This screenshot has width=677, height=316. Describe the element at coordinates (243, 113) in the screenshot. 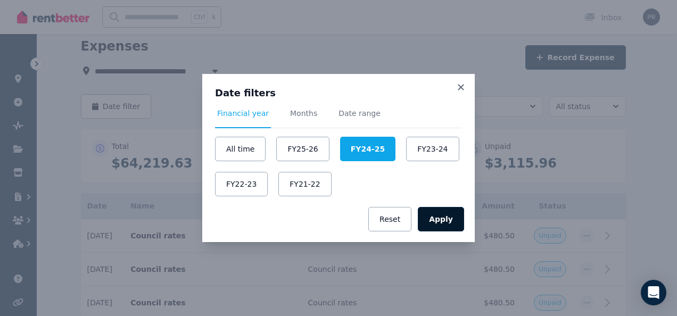

I see `span: Financial year` at that location.